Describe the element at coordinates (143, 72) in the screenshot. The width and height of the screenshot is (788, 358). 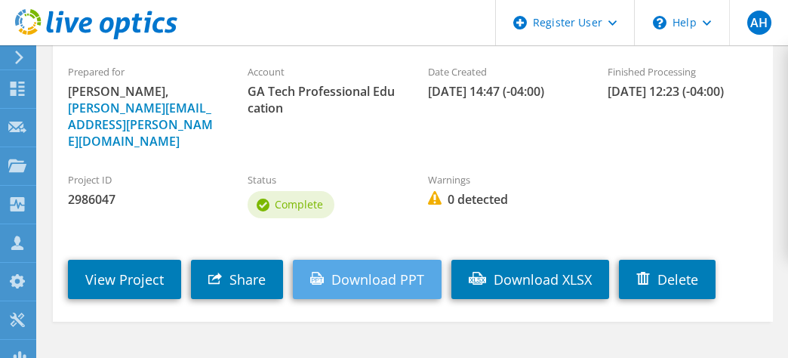
I see `label: Prepared for` at that location.